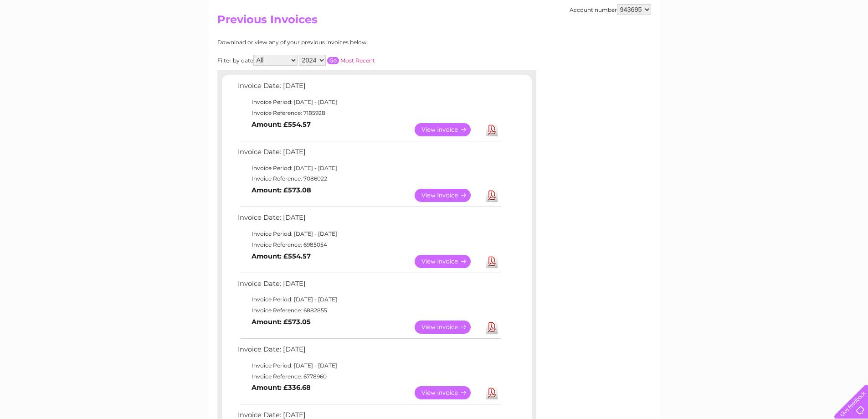 The height and width of the screenshot is (419, 868). I want to click on b: Amount: £336.68, so click(281, 388).